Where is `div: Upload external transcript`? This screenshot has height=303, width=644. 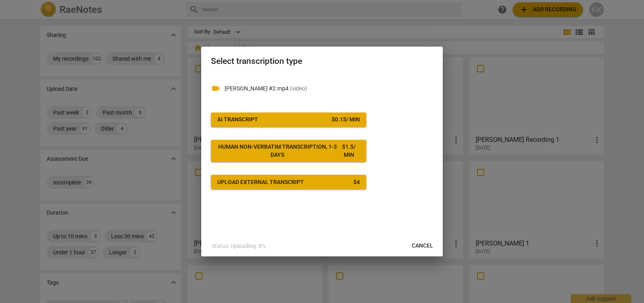
div: Upload external transcript is located at coordinates (260, 183).